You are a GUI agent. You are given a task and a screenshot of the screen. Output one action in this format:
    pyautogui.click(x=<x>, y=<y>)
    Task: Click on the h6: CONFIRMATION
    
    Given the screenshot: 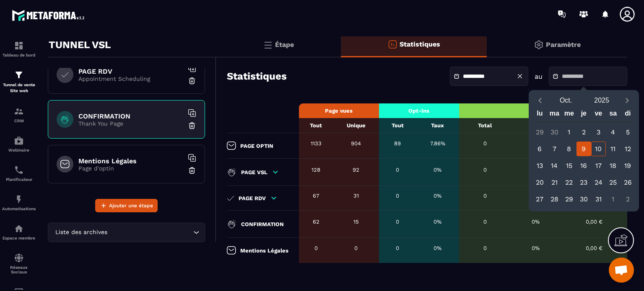 What is the action you would take?
    pyautogui.click(x=131, y=116)
    